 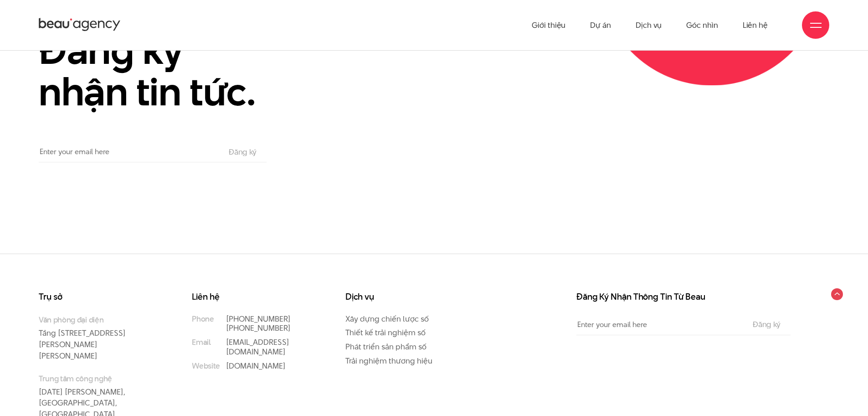 I want to click on small: Website, so click(x=206, y=366).